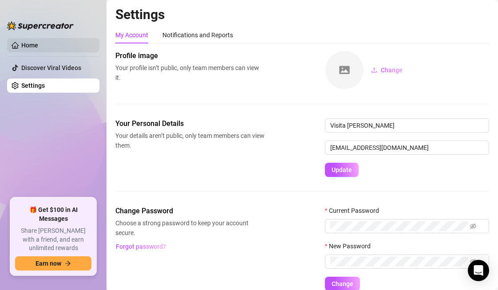 This screenshot has width=498, height=290. What do you see at coordinates (141, 247) in the screenshot?
I see `span: Forgot password?` at bounding box center [141, 247].